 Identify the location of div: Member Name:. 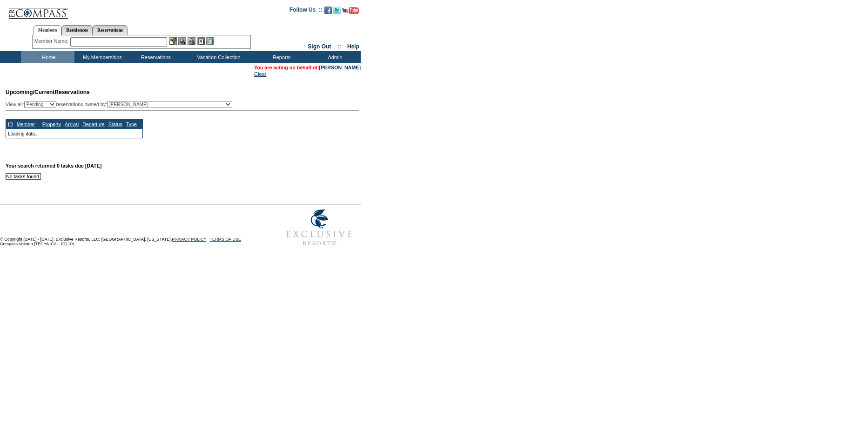
(52, 41).